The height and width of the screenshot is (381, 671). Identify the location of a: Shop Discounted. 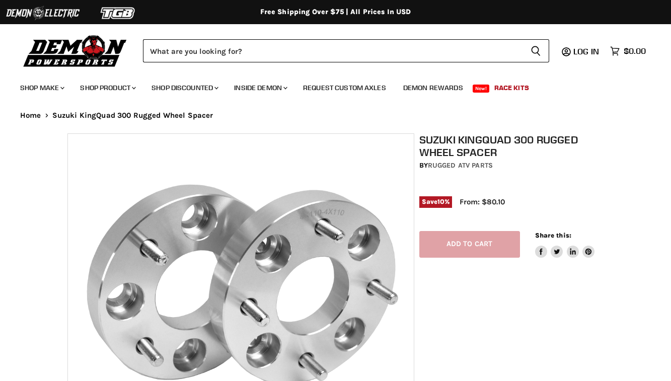
(184, 88).